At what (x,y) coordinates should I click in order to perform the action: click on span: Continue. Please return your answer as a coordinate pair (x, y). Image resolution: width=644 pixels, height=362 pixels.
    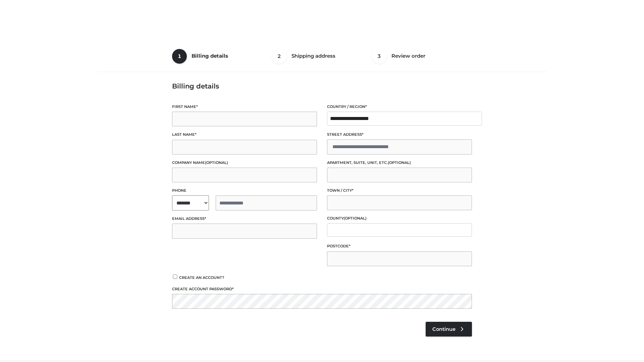
    Looking at the image, I should click on (444, 329).